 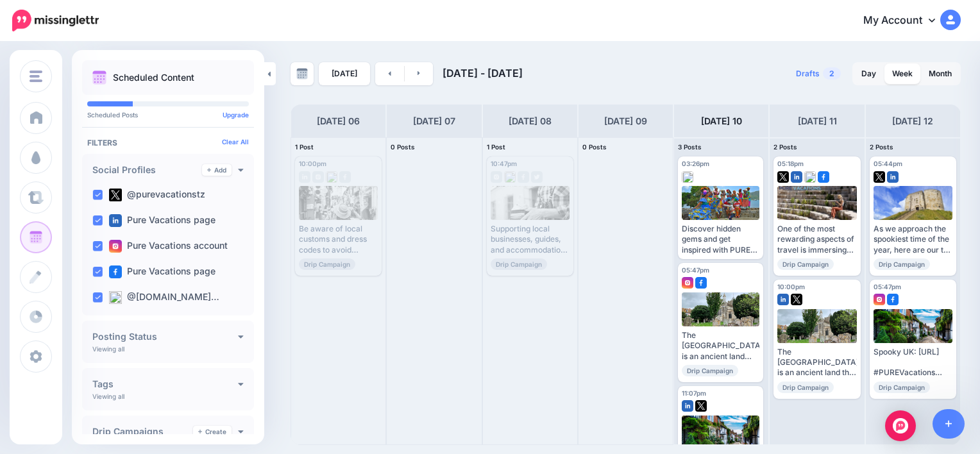 I want to click on span: 11:07pm, so click(x=694, y=393).